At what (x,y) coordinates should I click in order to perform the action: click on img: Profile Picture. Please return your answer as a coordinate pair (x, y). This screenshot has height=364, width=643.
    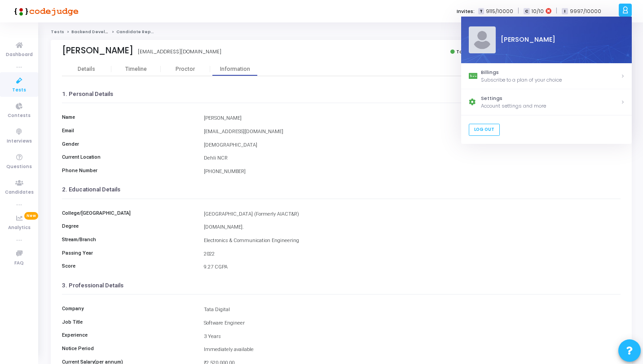
    Looking at the image, I should click on (481, 40).